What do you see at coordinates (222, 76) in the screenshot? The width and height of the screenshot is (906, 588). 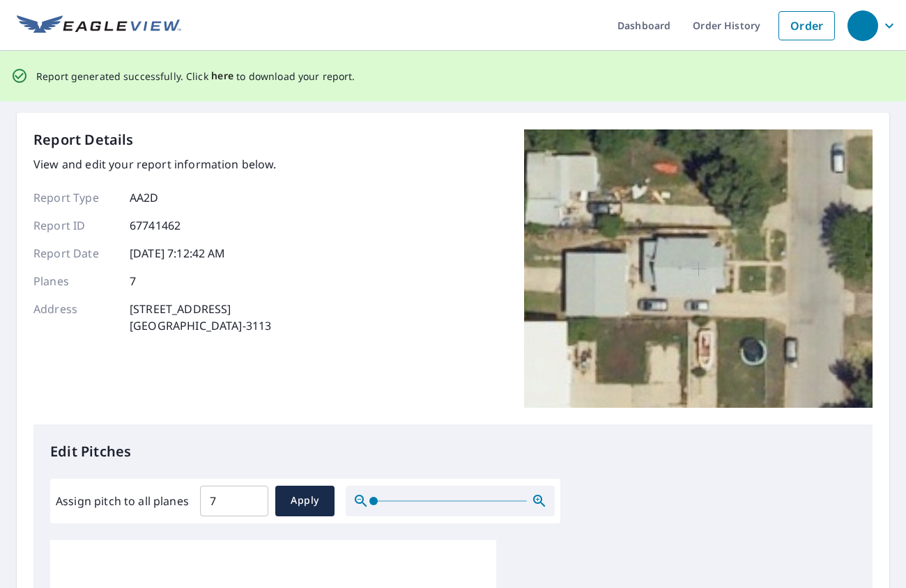 I see `span: here` at bounding box center [222, 76].